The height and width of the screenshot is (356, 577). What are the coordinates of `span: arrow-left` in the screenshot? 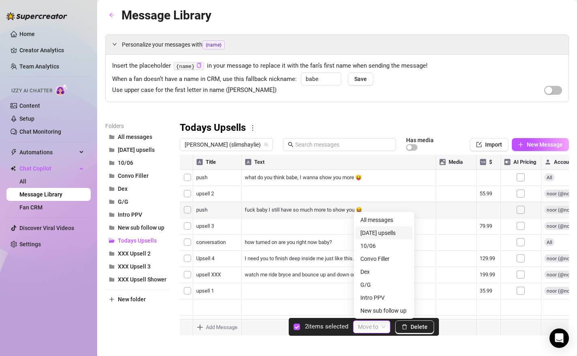 It's located at (112, 15).